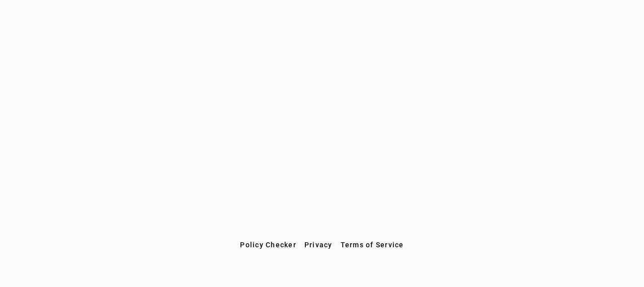 The height and width of the screenshot is (287, 644). I want to click on span: Privacy, so click(319, 245).